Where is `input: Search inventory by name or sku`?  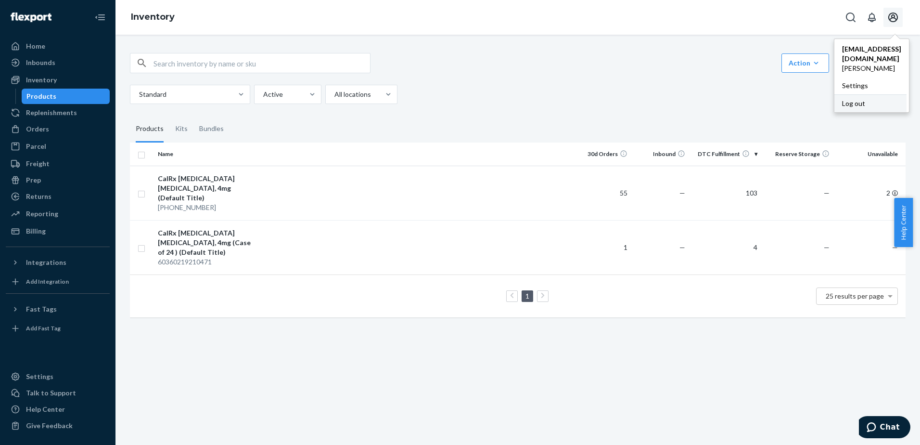
input: Search inventory by name or sku is located at coordinates (262, 63).